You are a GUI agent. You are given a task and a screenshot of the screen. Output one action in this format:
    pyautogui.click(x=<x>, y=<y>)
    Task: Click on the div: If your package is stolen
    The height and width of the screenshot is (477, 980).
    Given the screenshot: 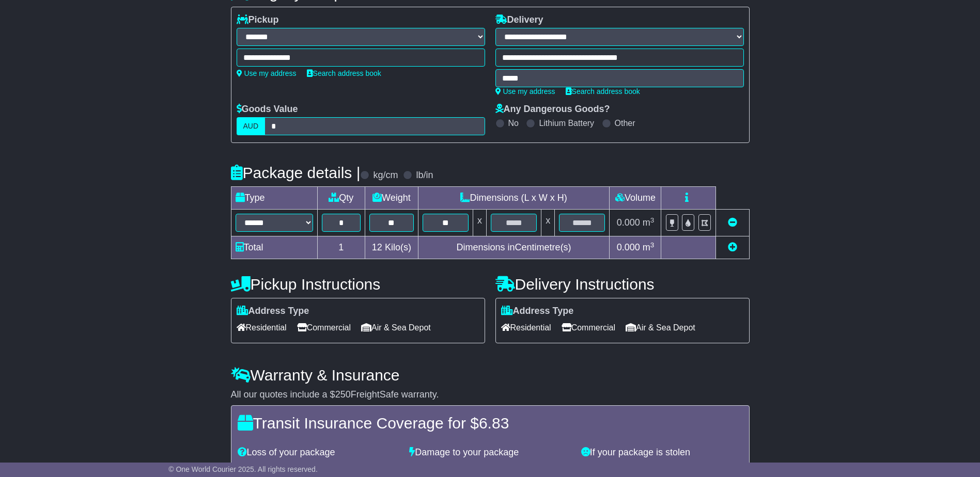 What is the action you would take?
    pyautogui.click(x=662, y=452)
    